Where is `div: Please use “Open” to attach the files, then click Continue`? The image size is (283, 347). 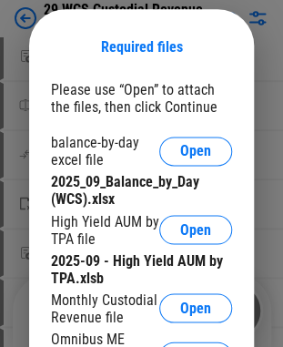
div: Please use “Open” to attach the files, then click Continue is located at coordinates (141, 98).